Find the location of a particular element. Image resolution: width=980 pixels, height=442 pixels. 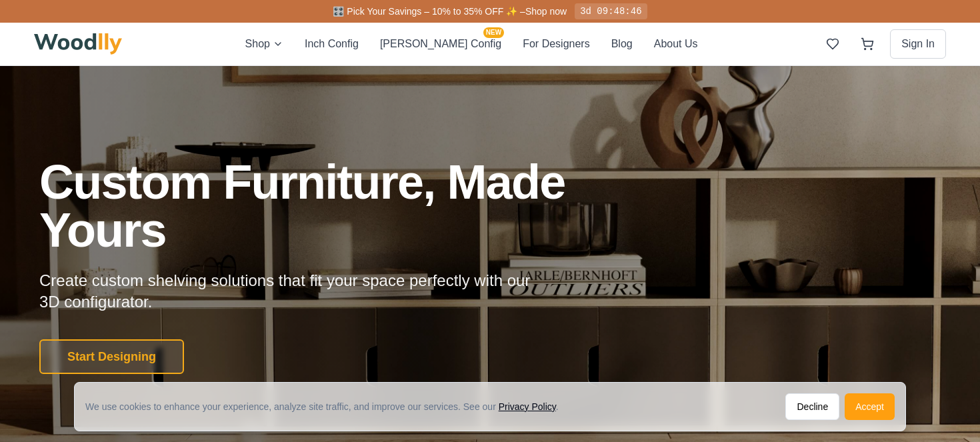

p: Create custom shelving solutions that fit your space perfectly with our 3D configurator. is located at coordinates (295, 291).